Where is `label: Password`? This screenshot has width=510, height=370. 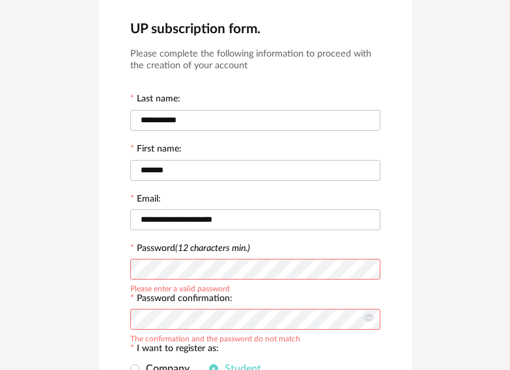 label: Password is located at coordinates (193, 249).